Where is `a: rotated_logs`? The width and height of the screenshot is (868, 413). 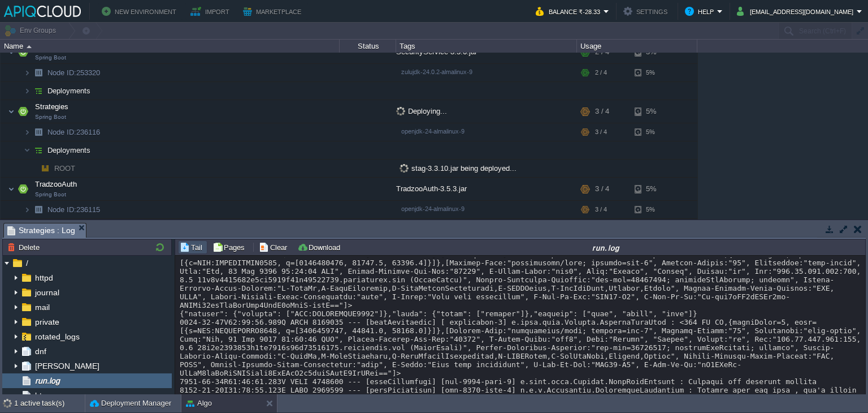 a: rotated_logs is located at coordinates (57, 337).